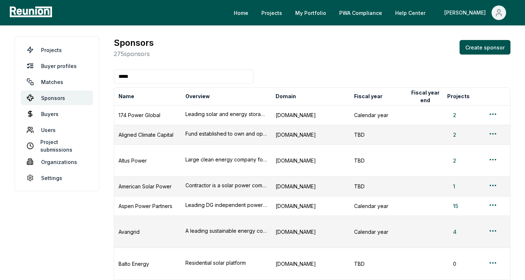 The height and width of the screenshot is (280, 525). What do you see at coordinates (226, 205) in the screenshot?
I see `div: Leading DG independent power producer with strong private equity backing. Vertically integrated w...` at bounding box center [226, 205].